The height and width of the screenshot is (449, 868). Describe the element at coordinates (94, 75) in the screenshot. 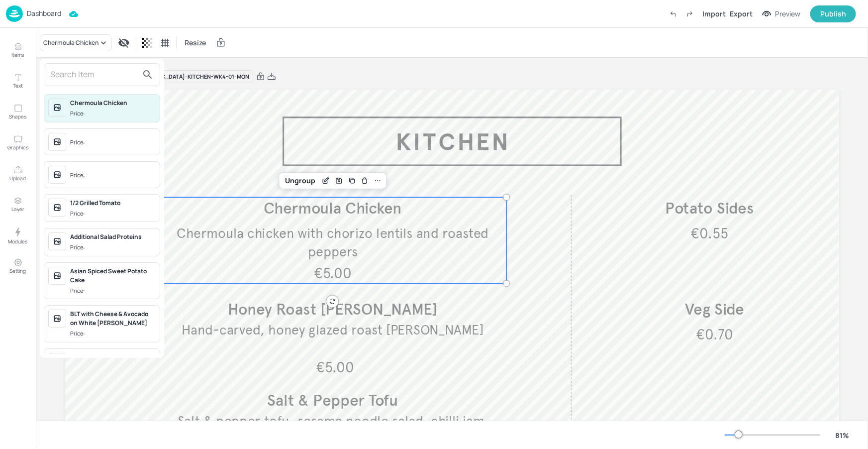

I see `input: Search Item` at that location.